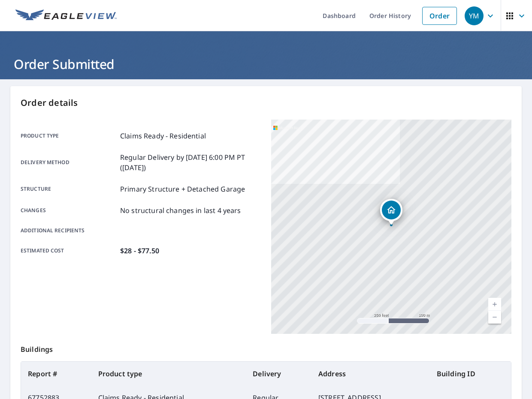 The height and width of the screenshot is (399, 532). What do you see at coordinates (266, 103) in the screenshot?
I see `p: Order details` at bounding box center [266, 103].